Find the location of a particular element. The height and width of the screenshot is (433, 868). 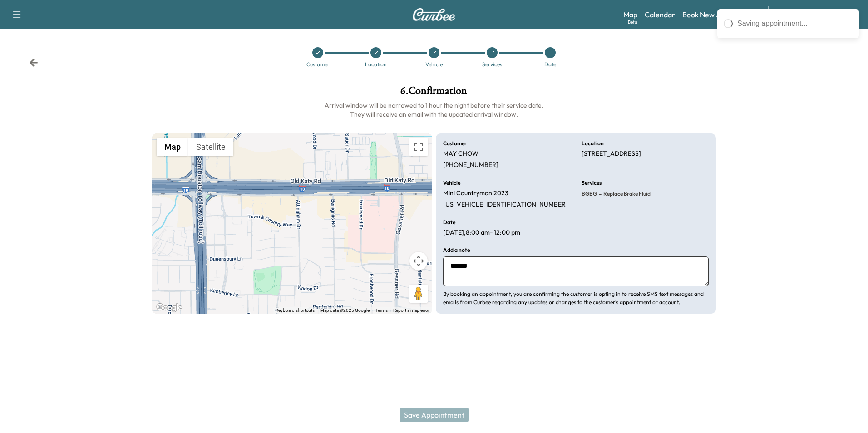

div: Customer is located at coordinates (318, 64).